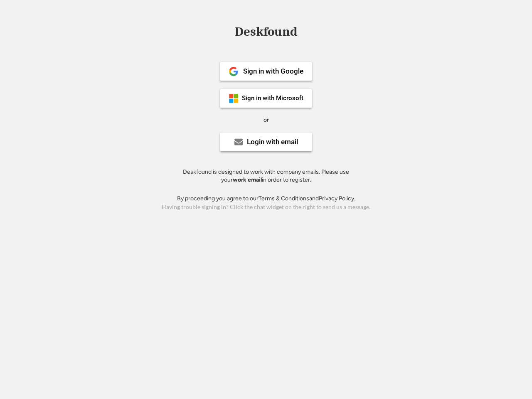  I want to click on div: Sign in with Microsoft, so click(272, 98).